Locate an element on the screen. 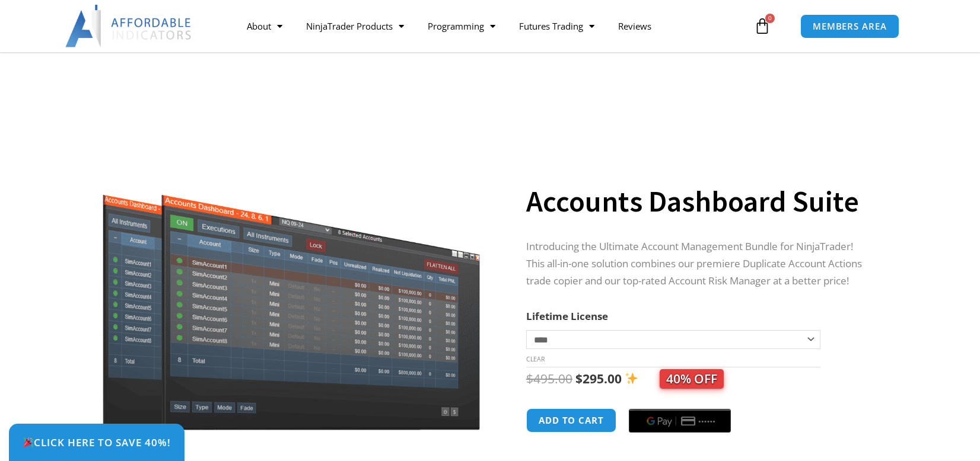 This screenshot has height=461, width=980. span: MEMBERS AREA is located at coordinates (850, 26).